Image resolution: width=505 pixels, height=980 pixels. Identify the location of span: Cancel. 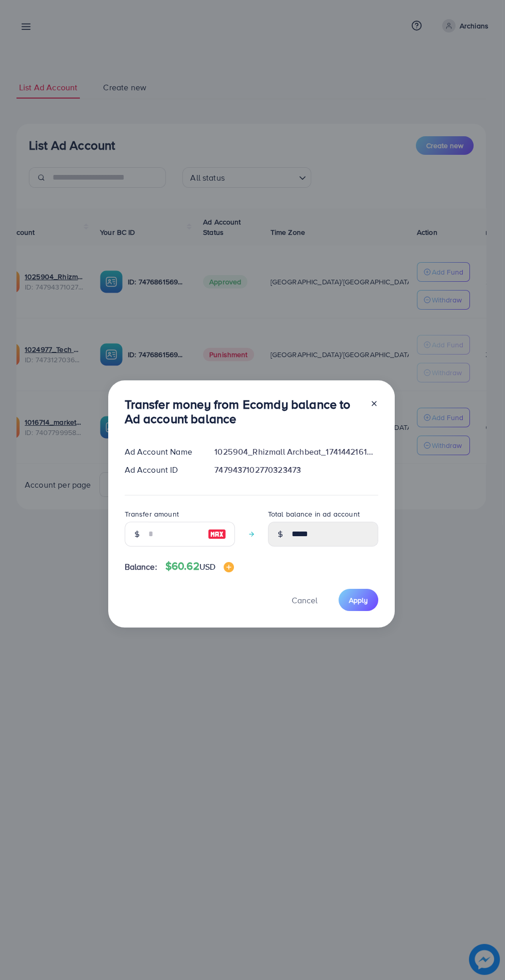
(304, 600).